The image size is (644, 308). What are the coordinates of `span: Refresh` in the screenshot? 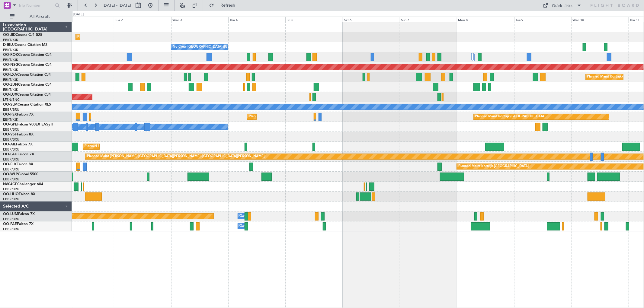 It's located at (228, 5).